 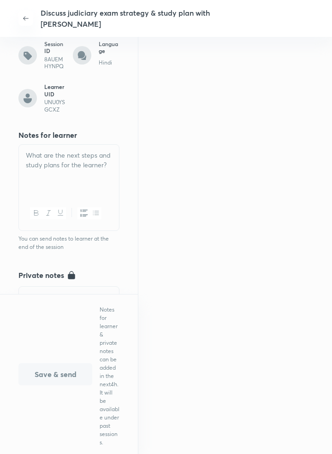 What do you see at coordinates (109, 376) in the screenshot?
I see `p: Notes for learner & private notes can be added in the next 4h . It will be available under past s...` at bounding box center [109, 376].